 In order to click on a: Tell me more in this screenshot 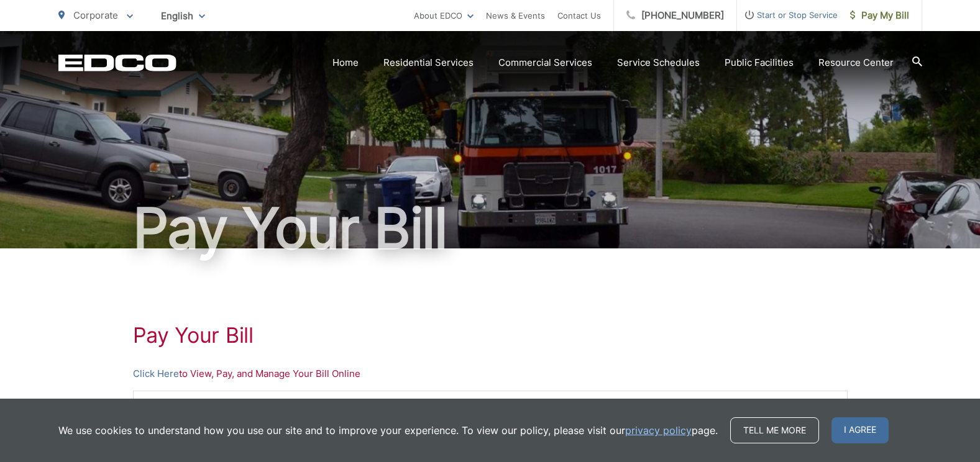, I will do `click(774, 430)`.